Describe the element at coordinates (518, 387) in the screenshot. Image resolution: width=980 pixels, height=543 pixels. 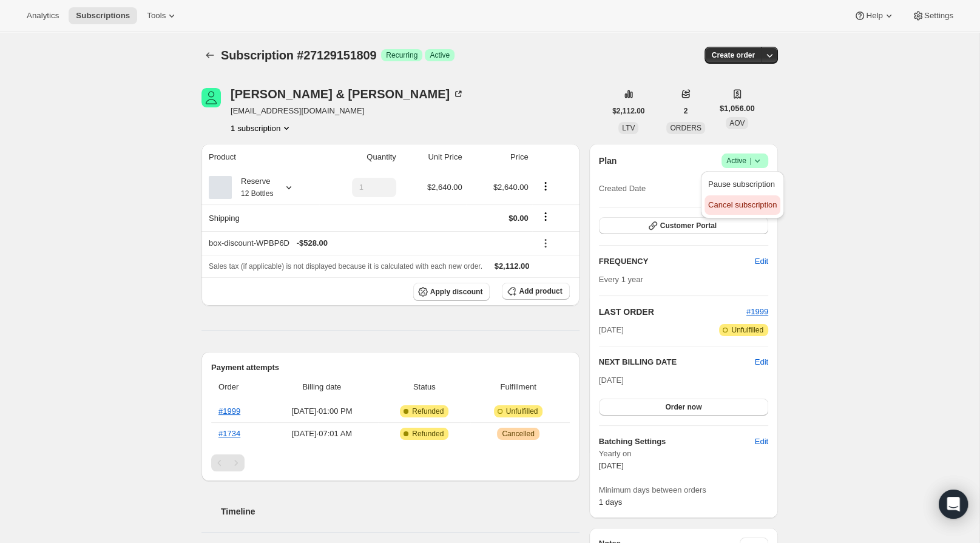
I see `span: Fulfillment` at that location.